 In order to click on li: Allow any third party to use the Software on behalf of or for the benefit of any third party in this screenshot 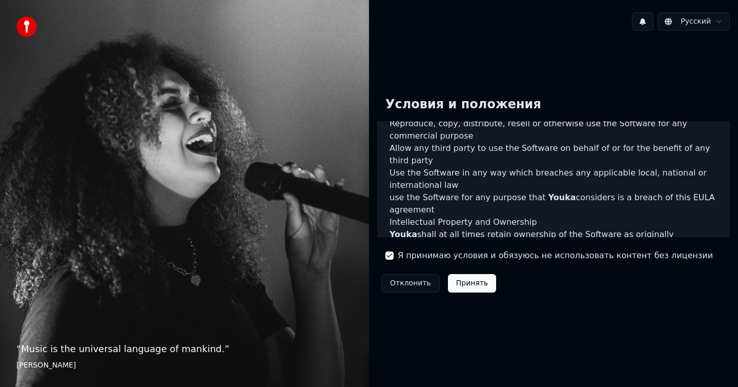, I will do `click(554, 154)`.